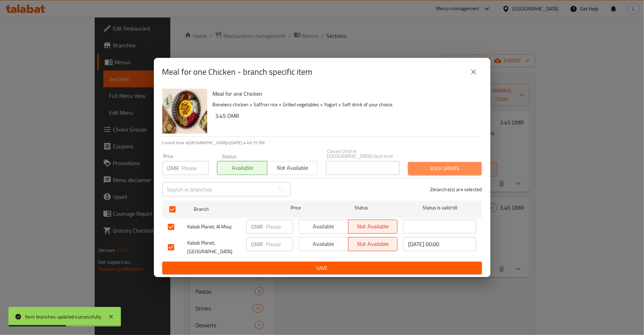  I want to click on button: Save, so click(322, 268).